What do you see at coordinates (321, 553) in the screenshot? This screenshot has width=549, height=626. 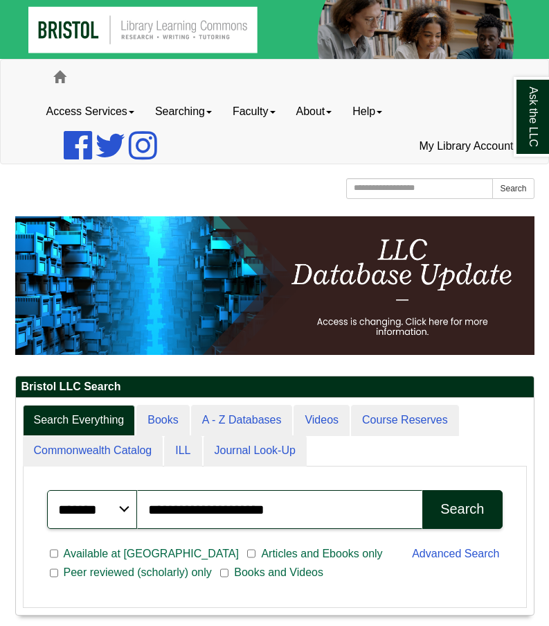 I see `span: Articles and Ebooks only` at bounding box center [321, 553].